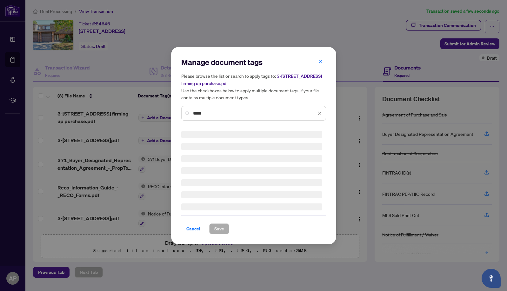 This screenshot has height=291, width=507. I want to click on span: Cancel, so click(193, 229).